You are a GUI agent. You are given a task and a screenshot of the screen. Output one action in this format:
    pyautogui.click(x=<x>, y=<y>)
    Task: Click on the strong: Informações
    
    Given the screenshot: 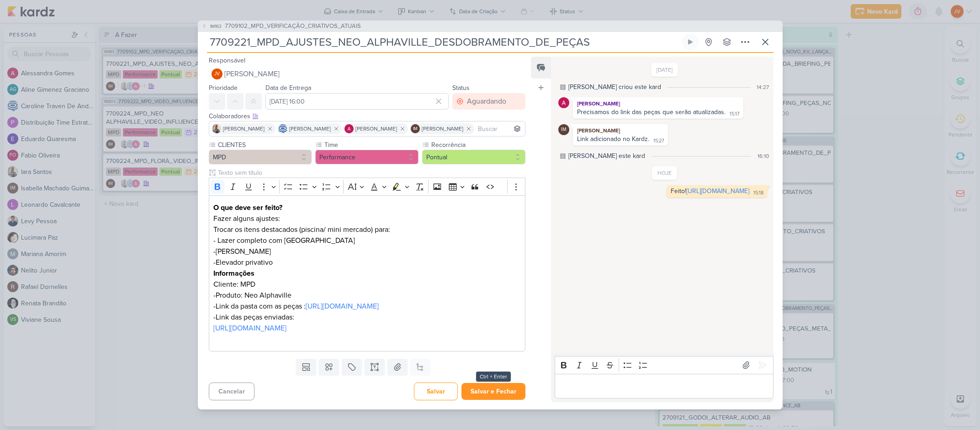 What is the action you would take?
    pyautogui.click(x=234, y=274)
    